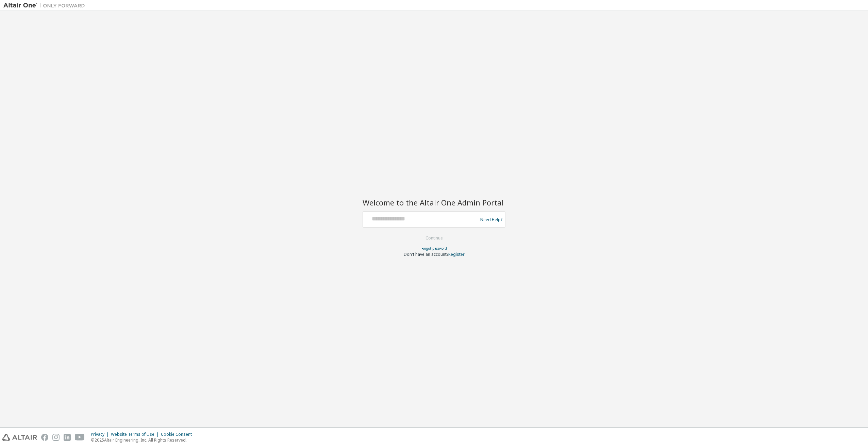 The image size is (868, 447). What do you see at coordinates (101, 435) in the screenshot?
I see `div: Privacy` at bounding box center [101, 435].